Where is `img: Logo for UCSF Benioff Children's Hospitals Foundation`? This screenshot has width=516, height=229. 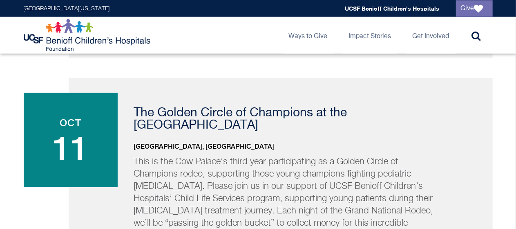 img: Logo for UCSF Benioff Children's Hospitals Foundation is located at coordinates (88, 35).